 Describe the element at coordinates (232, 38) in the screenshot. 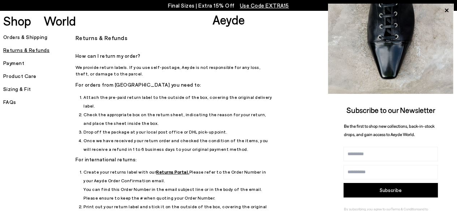

I see `h3: Returns & Refunds` at that location.